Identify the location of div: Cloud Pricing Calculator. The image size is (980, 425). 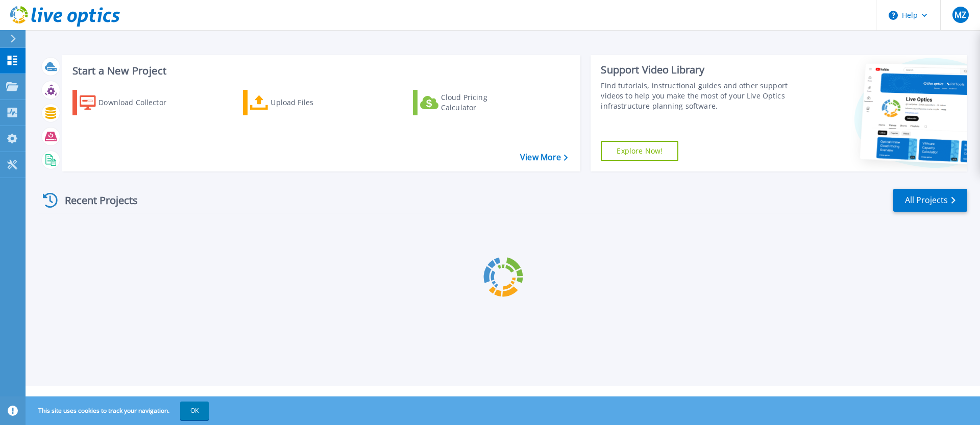
(482, 102).